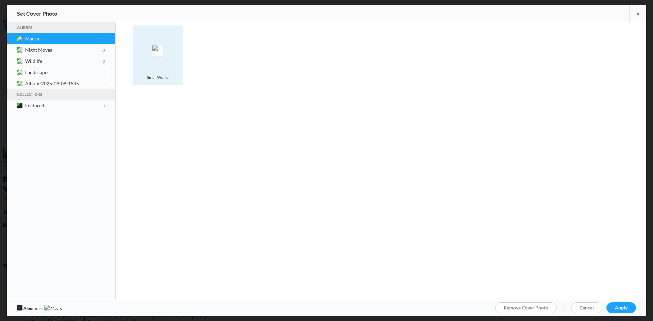 The height and width of the screenshot is (321, 653). Describe the element at coordinates (65, 61) in the screenshot. I see `b: Wildlife` at that location.